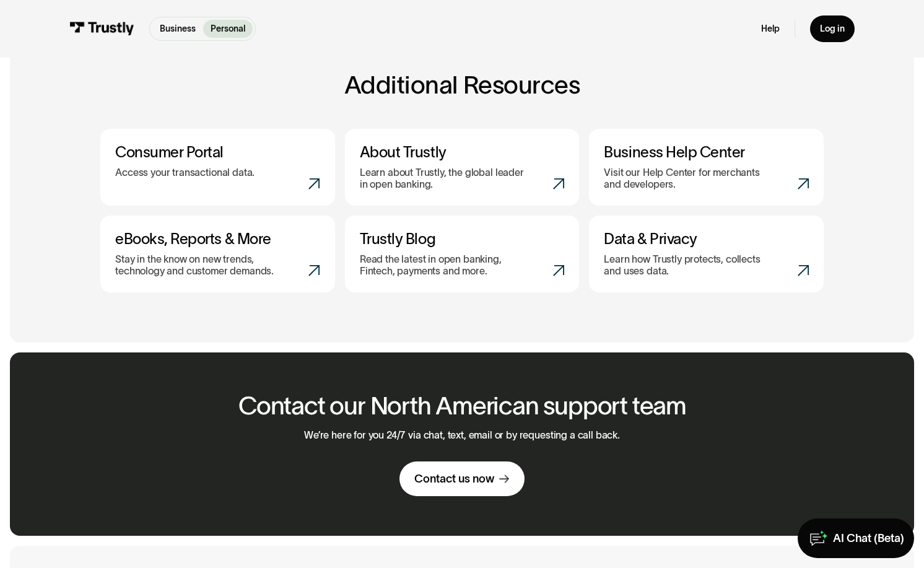  Describe the element at coordinates (178, 28) in the screenshot. I see `p: Business` at that location.